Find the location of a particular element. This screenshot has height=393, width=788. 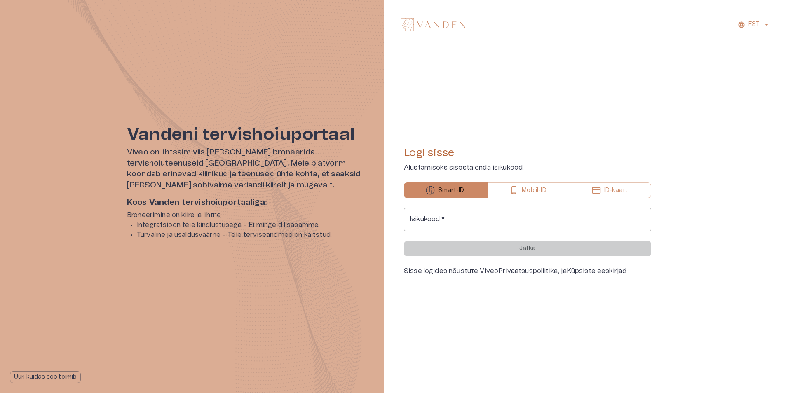

img: Vanden logo is located at coordinates (433, 25).